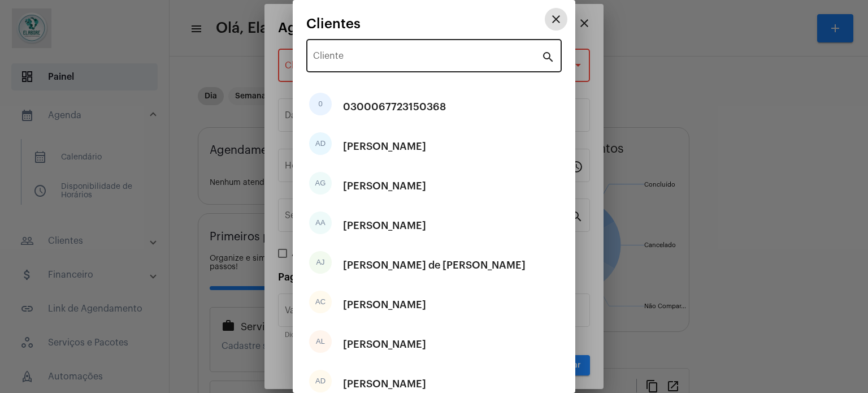  What do you see at coordinates (333, 24) in the screenshot?
I see `span: Clientes` at bounding box center [333, 24].